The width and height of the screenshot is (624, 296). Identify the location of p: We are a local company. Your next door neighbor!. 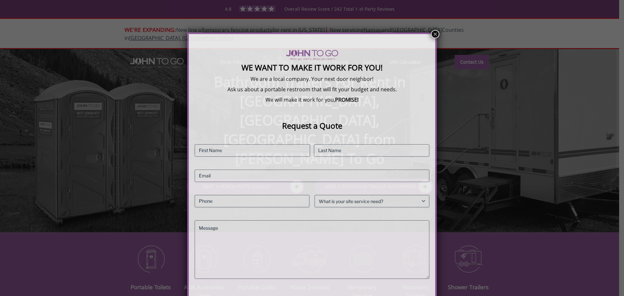
(312, 79).